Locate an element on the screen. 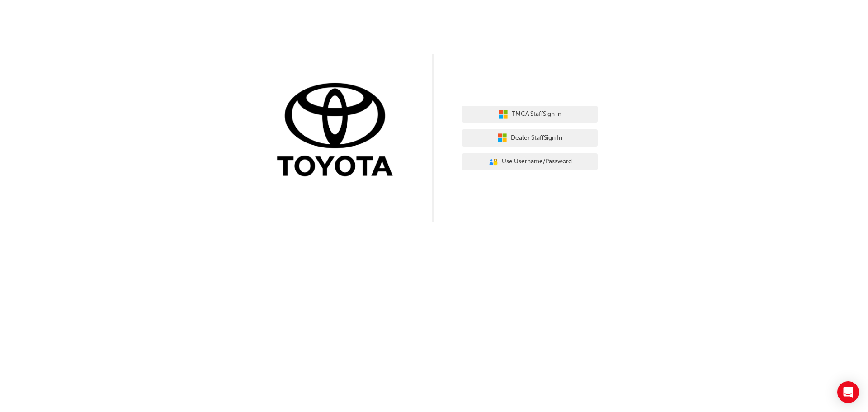  button: TMCA StaffSign In is located at coordinates (529, 114).